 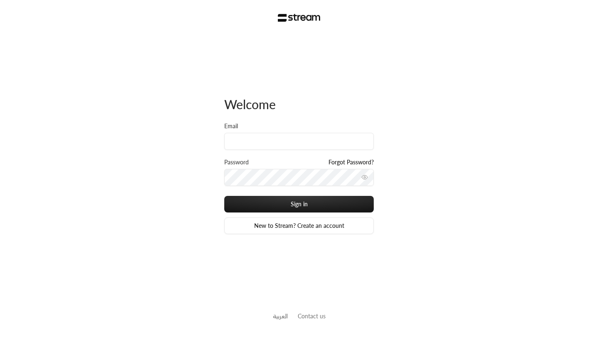 What do you see at coordinates (299, 18) in the screenshot?
I see `img: Stream Logo` at bounding box center [299, 18].